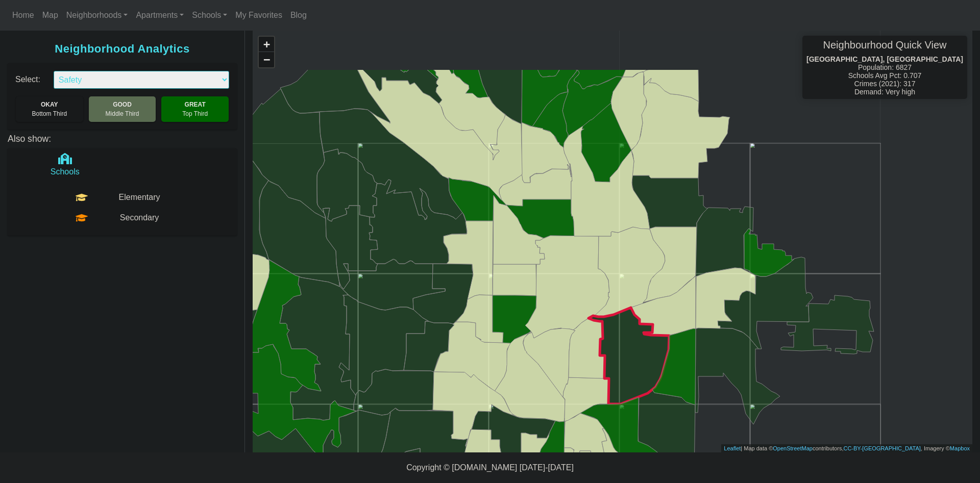 The width and height of the screenshot is (980, 483). Describe the element at coordinates (195, 113) in the screenshot. I see `span: Top Third` at that location.